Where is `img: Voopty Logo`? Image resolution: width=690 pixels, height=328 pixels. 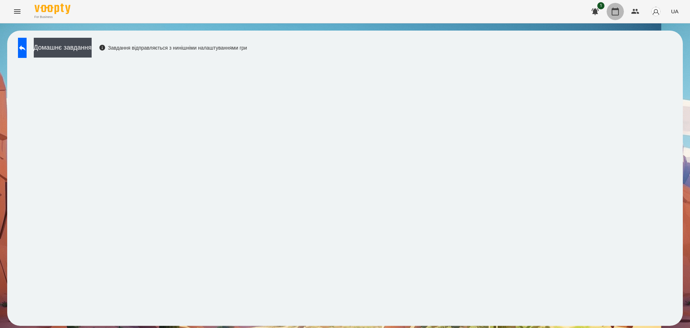
img: Voopty Logo is located at coordinates (52, 9).